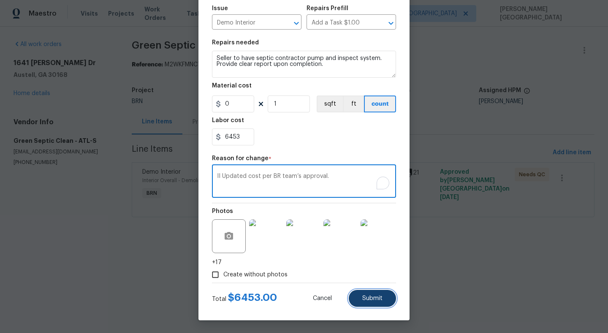 Image resolution: width=608 pixels, height=333 pixels. I want to click on span: $ 6453.00, so click(253, 297).